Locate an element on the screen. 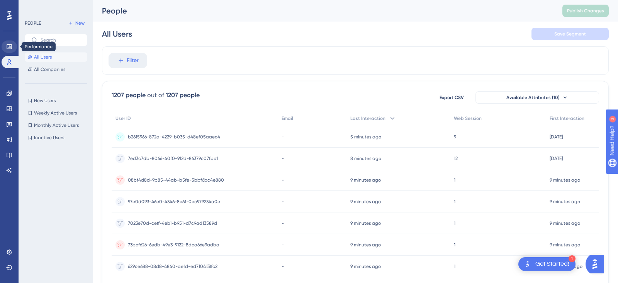  button: Save Segment is located at coordinates (570, 34).